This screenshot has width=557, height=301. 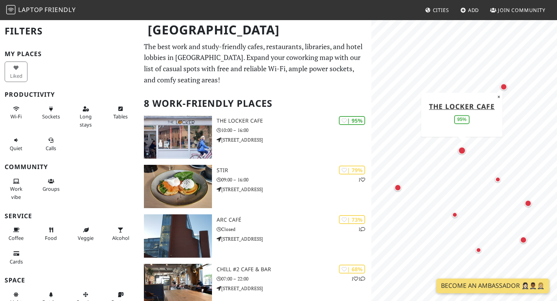 What do you see at coordinates (178, 236) in the screenshot?
I see `img: ARC Café` at bounding box center [178, 236].